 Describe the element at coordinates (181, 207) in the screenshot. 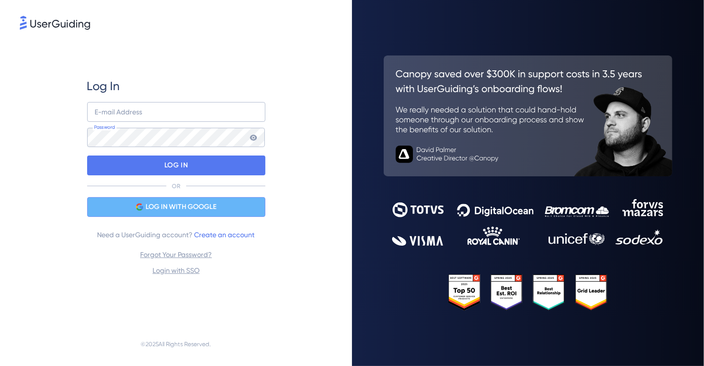

I see `span: LOG IN WITH GOOGLE` at that location.